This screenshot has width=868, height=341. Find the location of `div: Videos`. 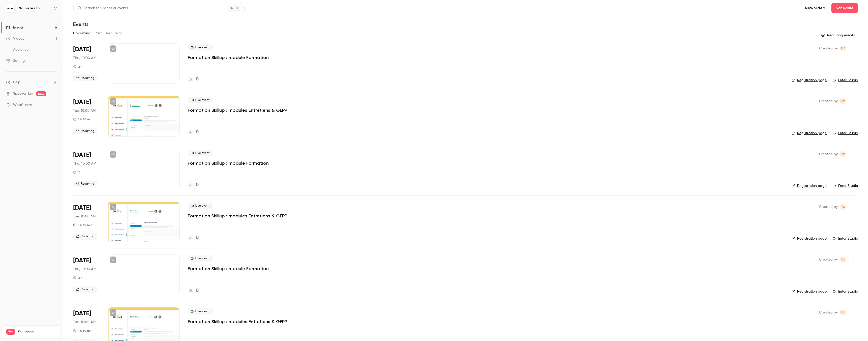

div: Videos is located at coordinates (15, 39).